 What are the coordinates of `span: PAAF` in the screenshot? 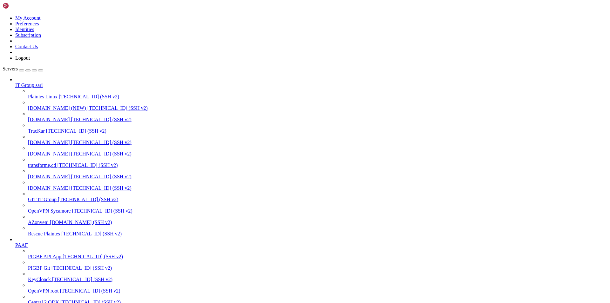 It's located at (21, 245).